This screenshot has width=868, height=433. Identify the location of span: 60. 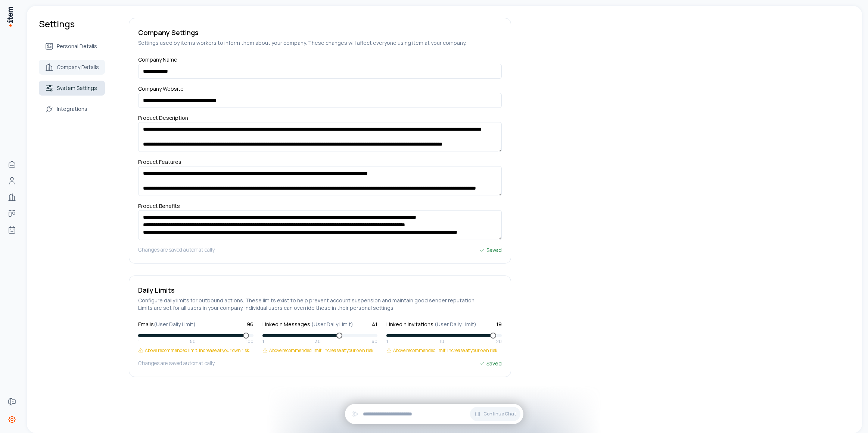
(374, 342).